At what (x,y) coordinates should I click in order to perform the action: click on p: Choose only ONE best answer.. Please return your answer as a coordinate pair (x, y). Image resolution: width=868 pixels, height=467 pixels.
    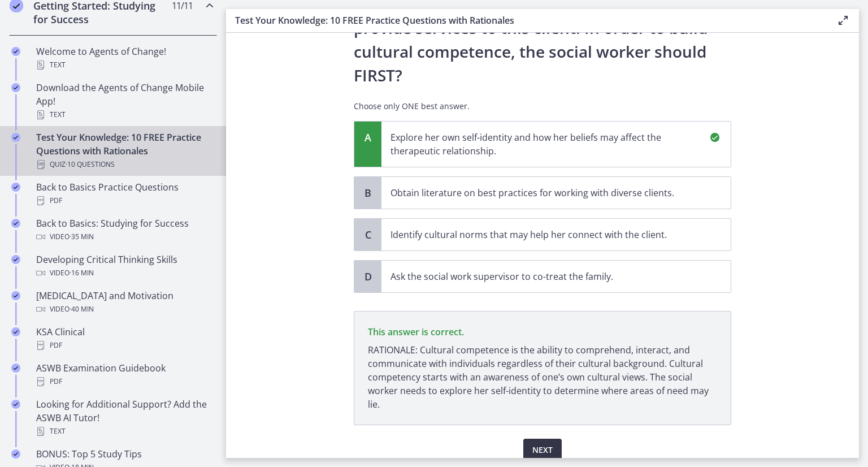
    Looking at the image, I should click on (542, 106).